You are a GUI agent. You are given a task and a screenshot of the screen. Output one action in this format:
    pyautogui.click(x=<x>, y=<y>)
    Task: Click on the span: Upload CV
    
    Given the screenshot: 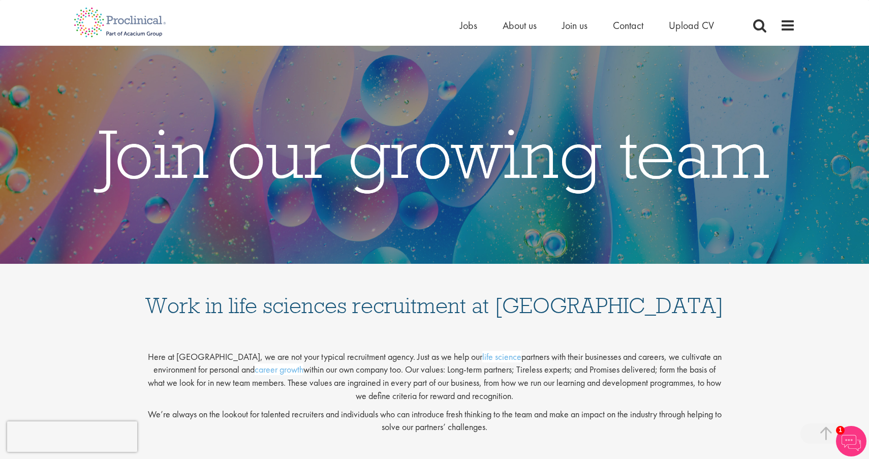 What is the action you would take?
    pyautogui.click(x=691, y=25)
    